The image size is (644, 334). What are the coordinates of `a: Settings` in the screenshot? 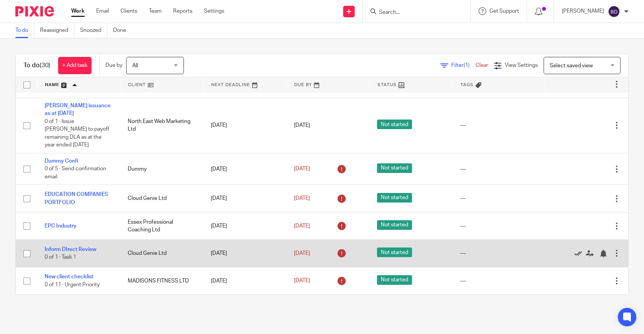 It's located at (214, 11).